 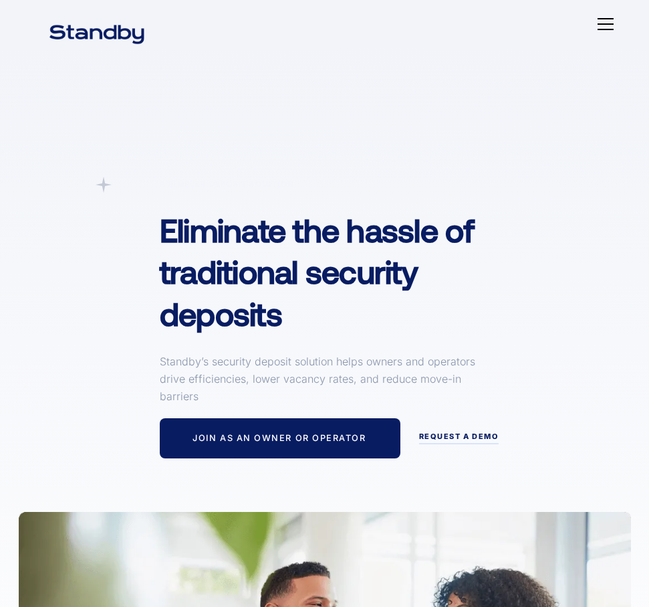 What do you see at coordinates (279, 438) in the screenshot?
I see `div: Join as an owner or operator` at bounding box center [279, 438].